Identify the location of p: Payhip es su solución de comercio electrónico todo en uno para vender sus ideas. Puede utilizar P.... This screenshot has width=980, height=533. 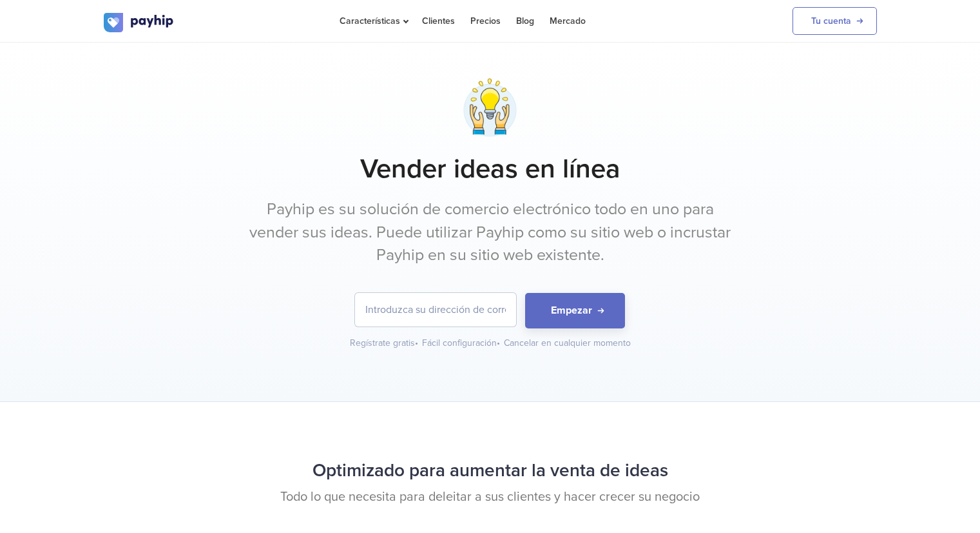
(490, 232).